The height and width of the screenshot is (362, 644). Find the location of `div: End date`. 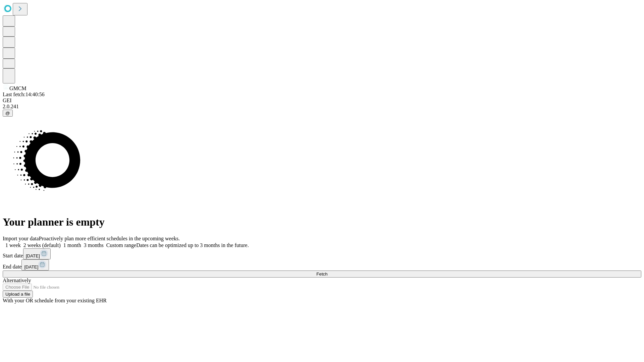

div: End date is located at coordinates (322, 265).